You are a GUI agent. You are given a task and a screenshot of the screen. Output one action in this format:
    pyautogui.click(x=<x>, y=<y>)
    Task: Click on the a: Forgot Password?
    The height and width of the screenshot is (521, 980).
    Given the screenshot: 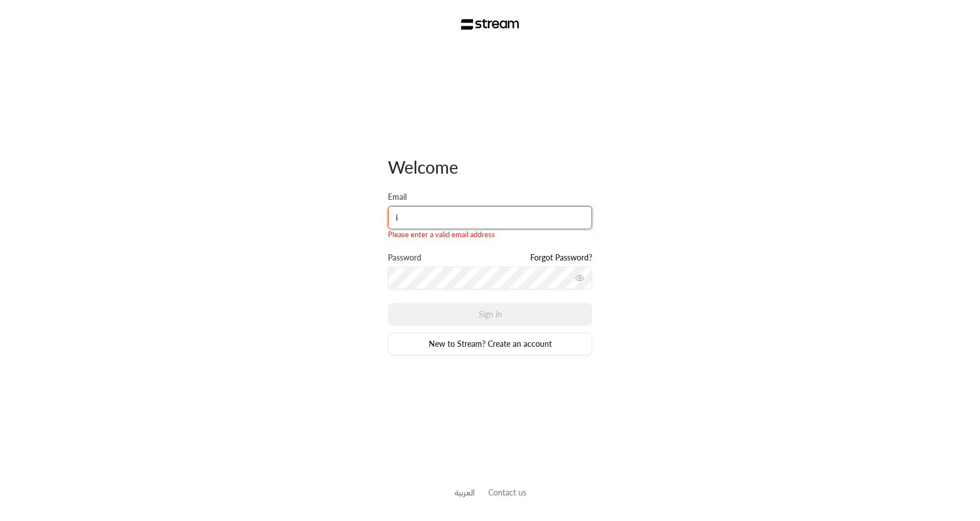 What is the action you would take?
    pyautogui.click(x=561, y=257)
    